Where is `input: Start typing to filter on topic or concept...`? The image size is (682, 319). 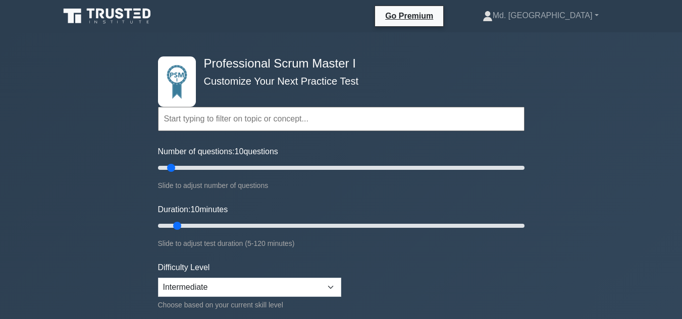 input: Start typing to filter on topic or concept... is located at coordinates (341, 119).